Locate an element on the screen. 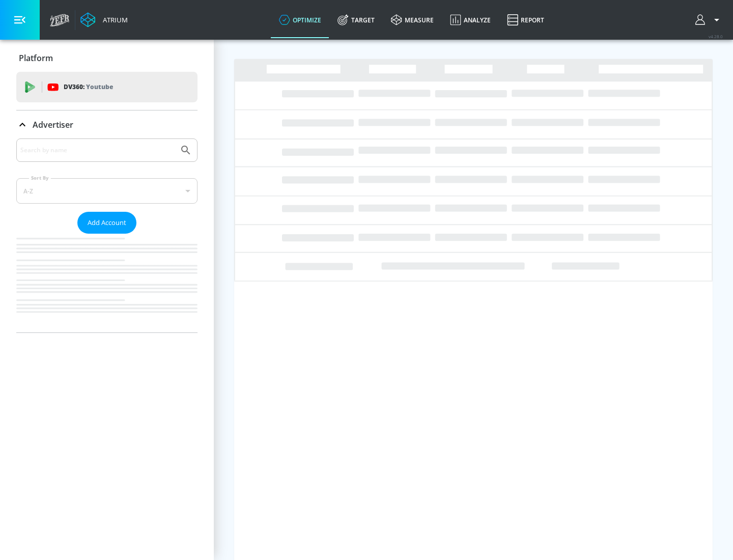  p: Youtube is located at coordinates (99, 86).